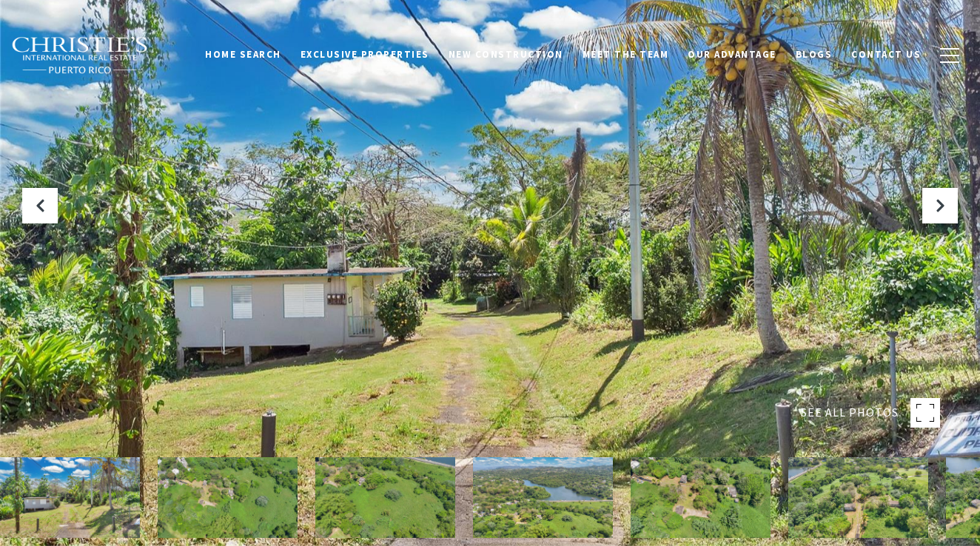 This screenshot has height=546, width=980. Describe the element at coordinates (506, 54) in the screenshot. I see `span: New Construction` at that location.